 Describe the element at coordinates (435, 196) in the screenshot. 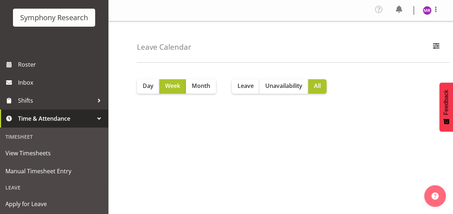

I see `img: help-xxl-2.png` at that location.